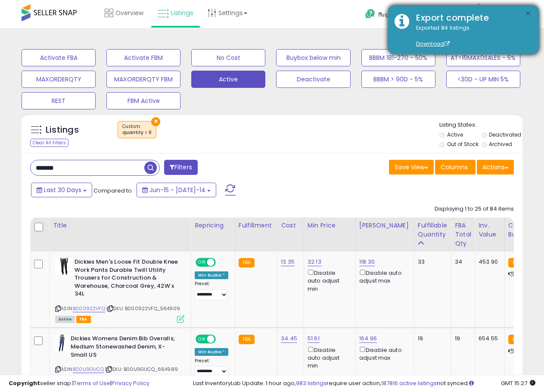 The image size is (544, 392). What do you see at coordinates (455, 135) in the screenshot?
I see `label: Active` at bounding box center [455, 135].